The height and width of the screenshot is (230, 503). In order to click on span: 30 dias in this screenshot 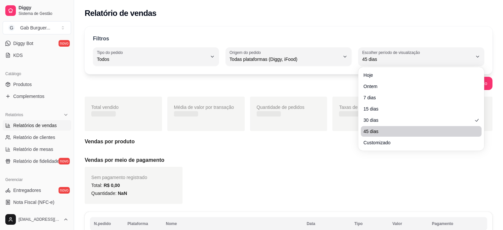, I will do `click(418, 120)`.